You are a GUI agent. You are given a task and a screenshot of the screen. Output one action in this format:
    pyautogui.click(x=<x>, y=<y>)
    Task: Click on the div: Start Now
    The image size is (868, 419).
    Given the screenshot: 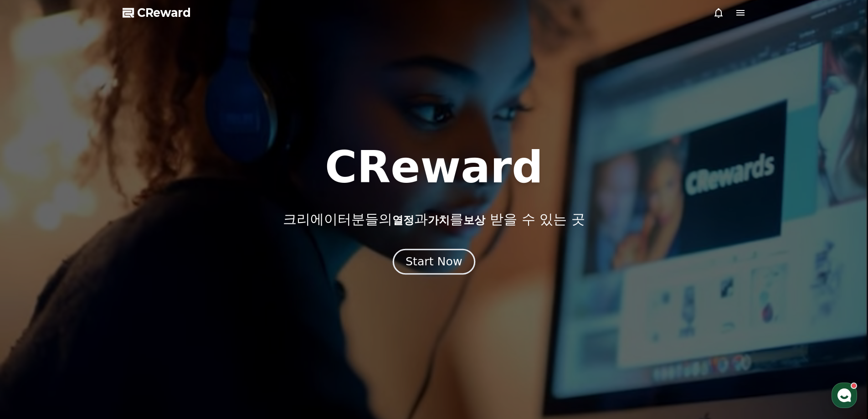 What is the action you would take?
    pyautogui.click(x=434, y=262)
    